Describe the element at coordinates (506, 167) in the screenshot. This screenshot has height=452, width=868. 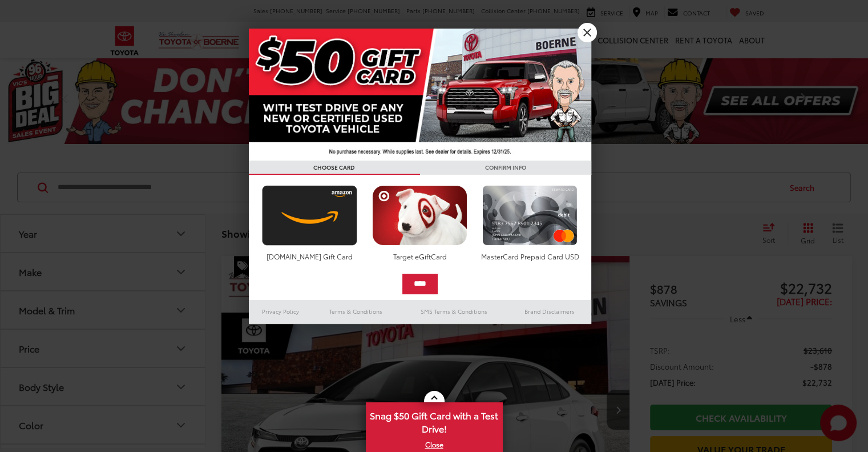
I see `h3: CONFIRM INFO` at that location.